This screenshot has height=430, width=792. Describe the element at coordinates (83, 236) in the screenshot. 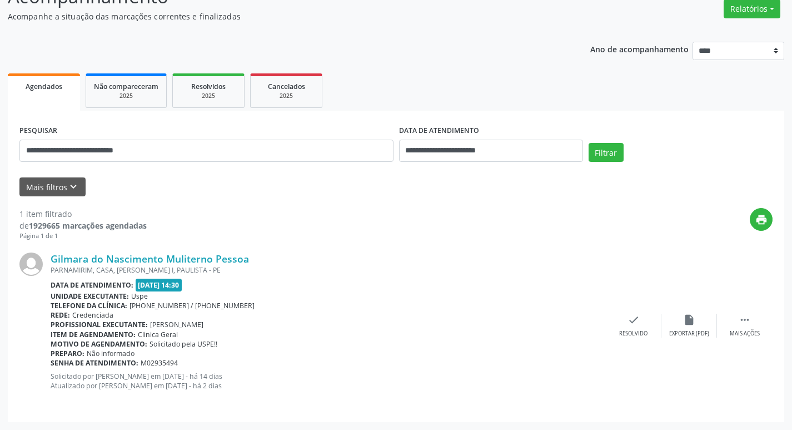

I see `div: Página 1 de 1` at that location.